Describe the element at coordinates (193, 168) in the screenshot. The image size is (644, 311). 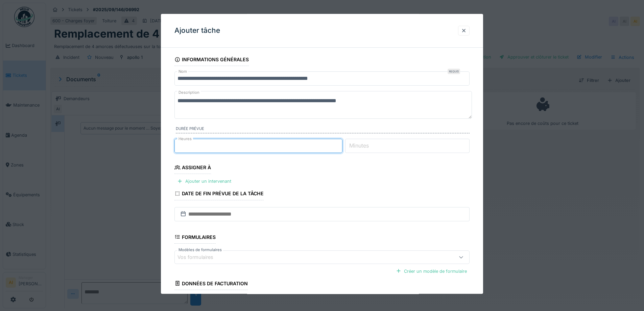
I see `div: Assigner à` at that location.